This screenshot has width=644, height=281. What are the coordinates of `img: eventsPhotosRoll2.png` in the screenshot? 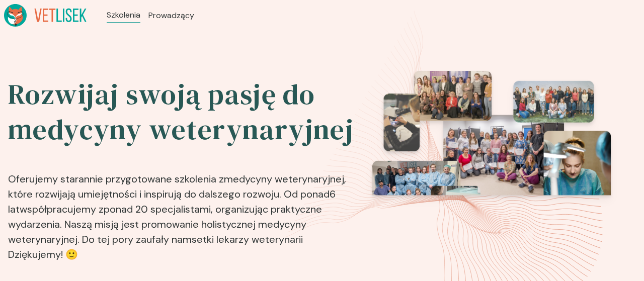 It's located at (491, 168).